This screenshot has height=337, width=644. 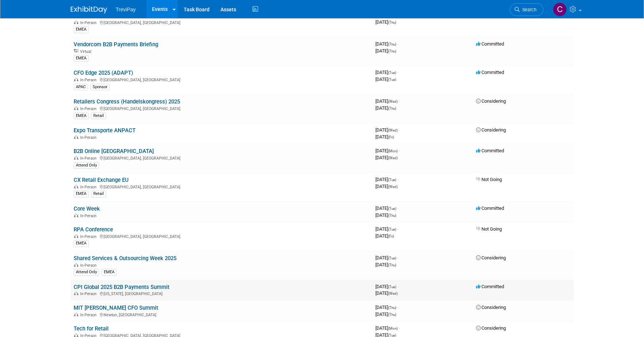 What do you see at coordinates (489, 179) in the screenshot?
I see `span: Not Going` at bounding box center [489, 179].